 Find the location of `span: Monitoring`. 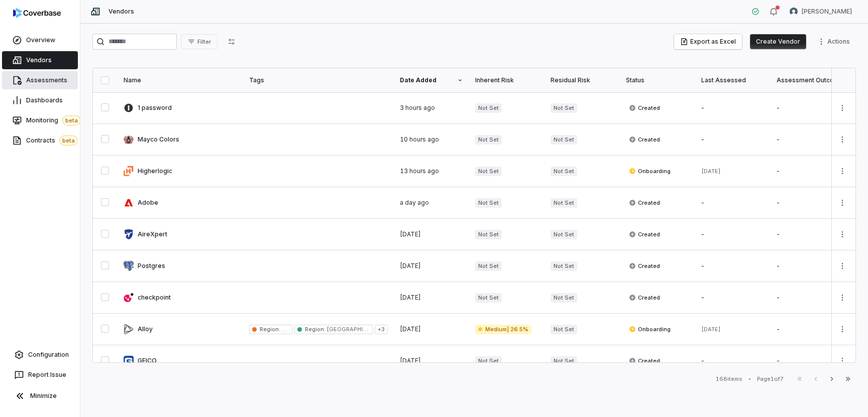

span: Monitoring is located at coordinates (53, 121).